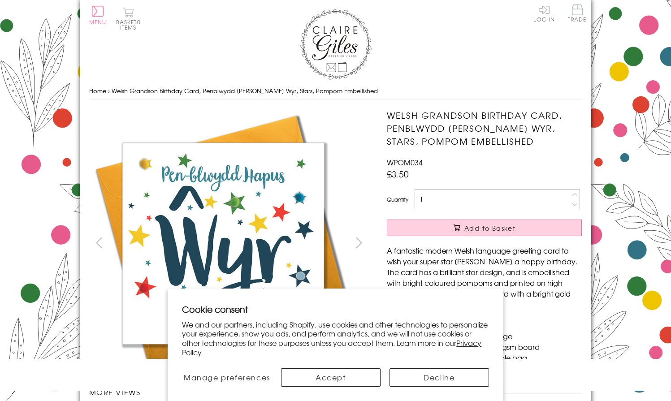 The height and width of the screenshot is (401, 671). I want to click on button: Manage preferences, so click(227, 377).